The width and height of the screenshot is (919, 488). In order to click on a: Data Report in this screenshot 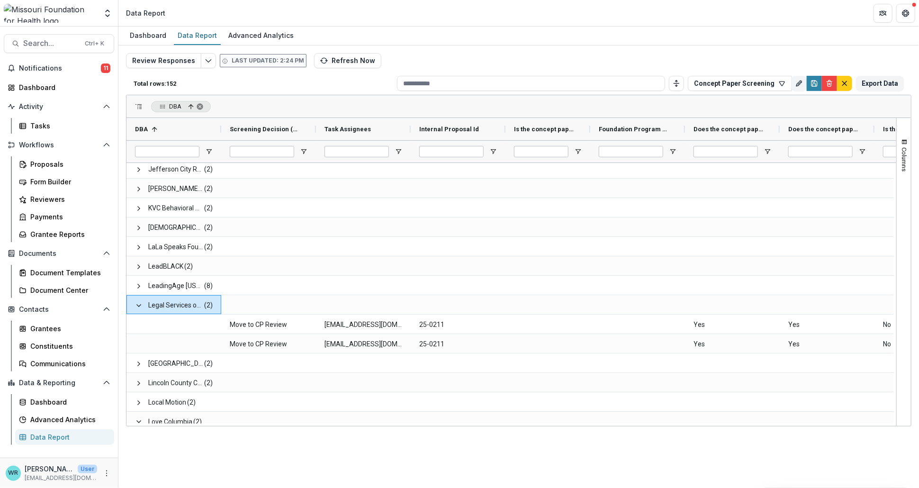, I will do `click(197, 36)`.